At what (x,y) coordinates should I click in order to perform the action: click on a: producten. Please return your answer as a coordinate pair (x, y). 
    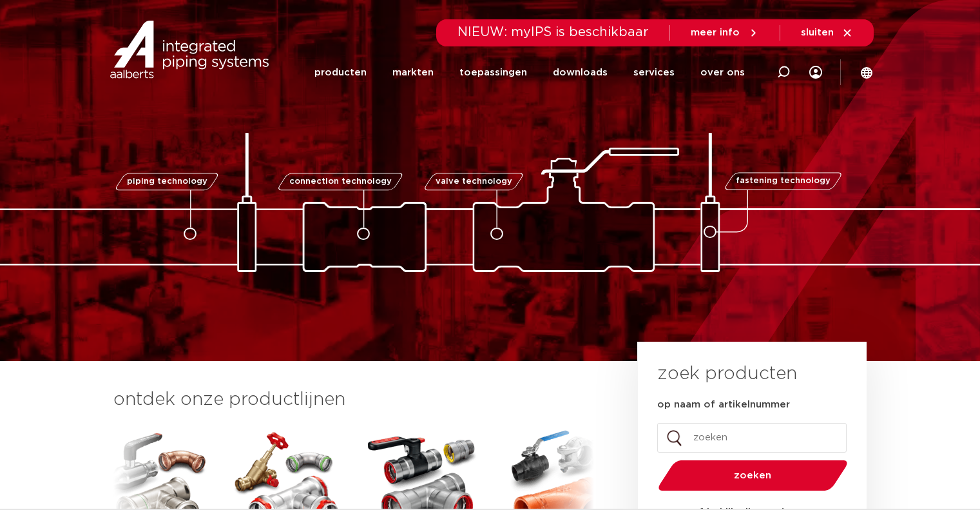
    Looking at the image, I should click on (340, 72).